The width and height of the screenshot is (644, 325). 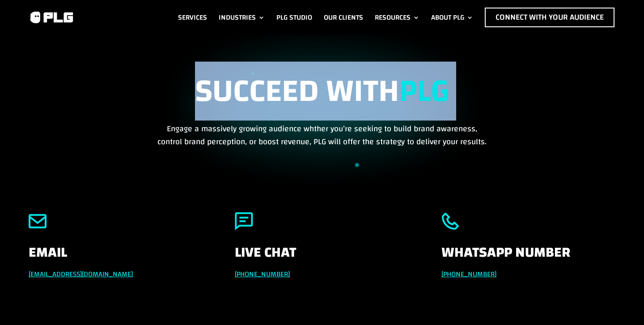 I want to click on a: Services, so click(x=192, y=17).